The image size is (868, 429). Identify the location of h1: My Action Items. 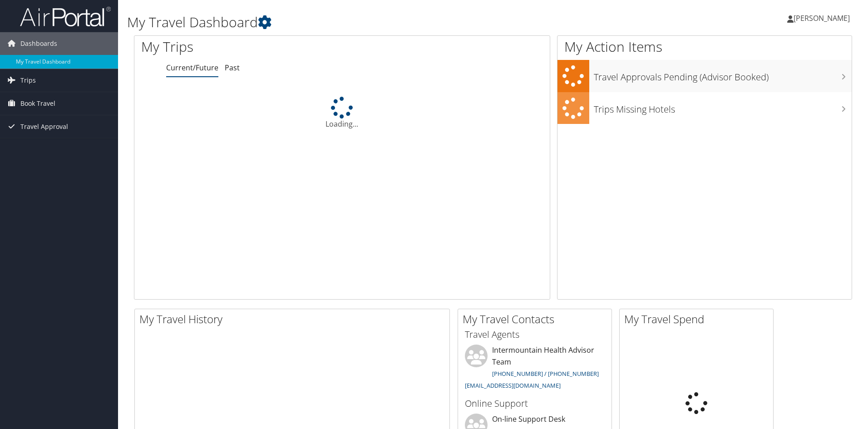
(704, 47).